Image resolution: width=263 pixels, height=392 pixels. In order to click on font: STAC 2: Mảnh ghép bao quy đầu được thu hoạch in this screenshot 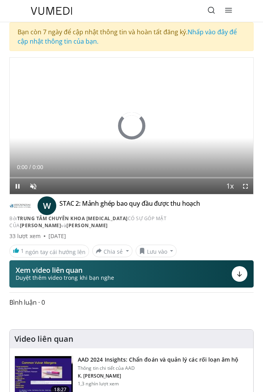, I will do `click(130, 204)`.